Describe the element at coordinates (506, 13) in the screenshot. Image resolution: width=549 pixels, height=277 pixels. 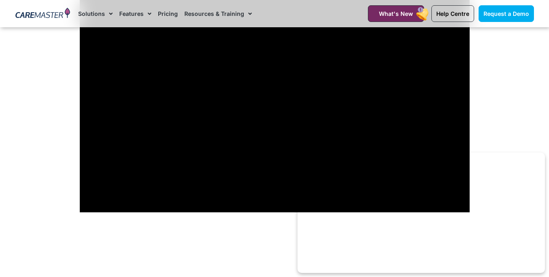
I see `a: Request a Demo` at that location.